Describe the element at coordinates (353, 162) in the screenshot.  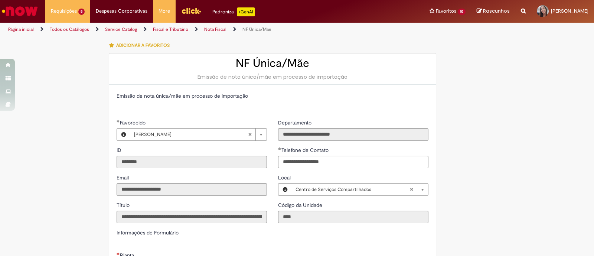
I see `input: Telefone de Contato` at that location.